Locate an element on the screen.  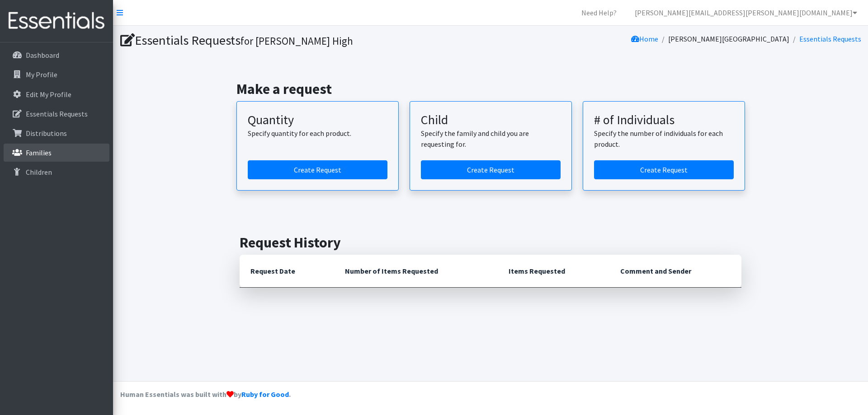
img: HumanEssentials is located at coordinates (57, 21).